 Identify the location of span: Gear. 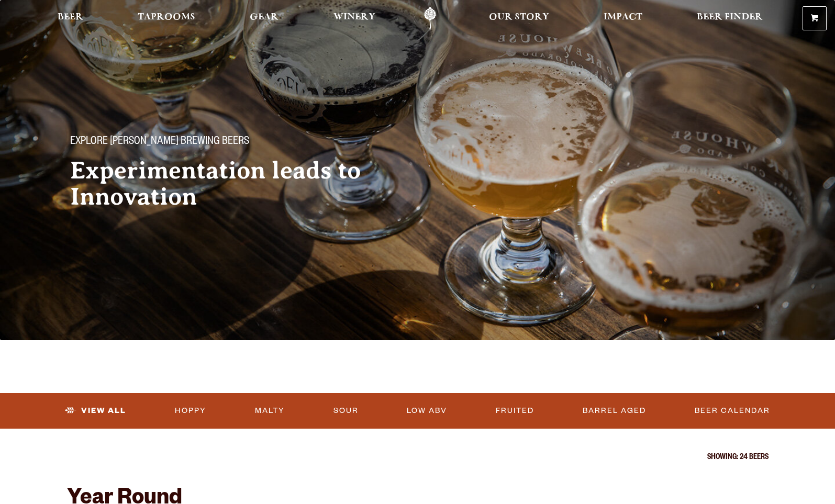
(264, 17).